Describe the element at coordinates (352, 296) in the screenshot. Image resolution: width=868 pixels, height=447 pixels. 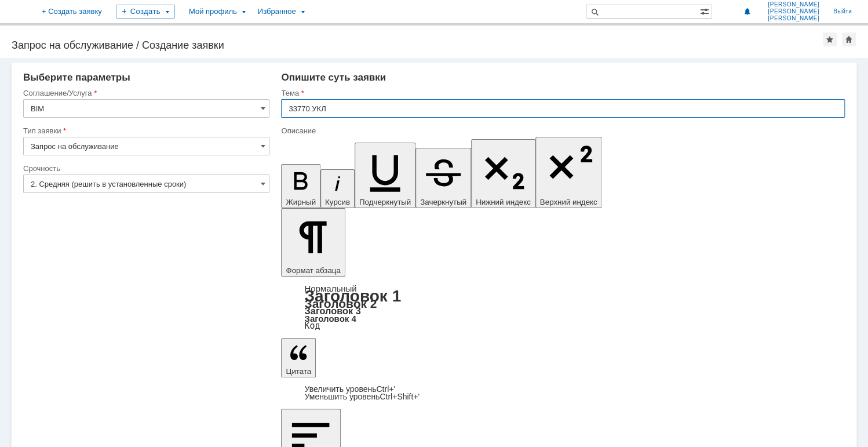
I see `a: Заголовок 1` at that location.